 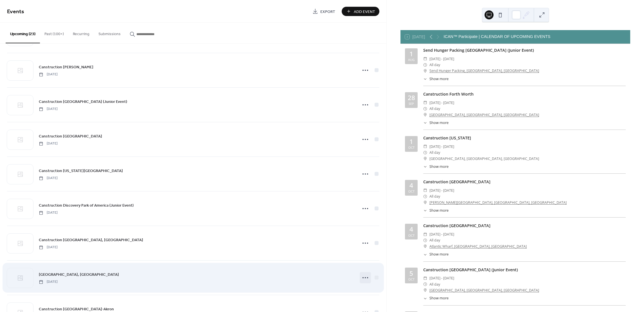 I want to click on div: Aug, so click(x=411, y=59).